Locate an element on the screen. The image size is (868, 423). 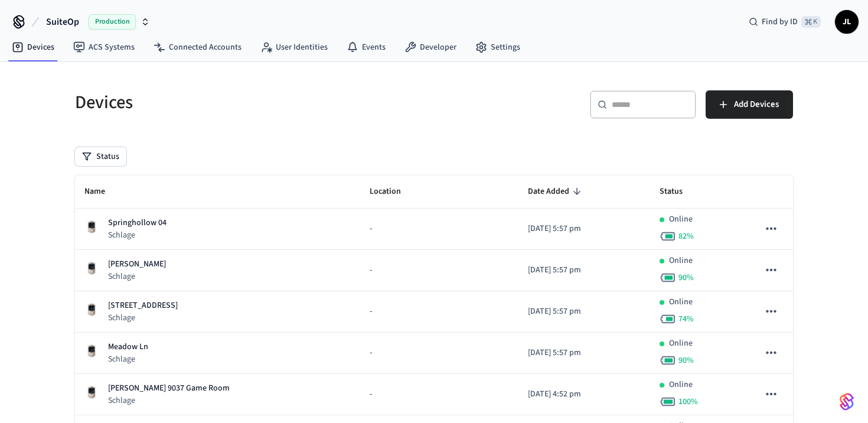
span: Location is located at coordinates (393, 191).